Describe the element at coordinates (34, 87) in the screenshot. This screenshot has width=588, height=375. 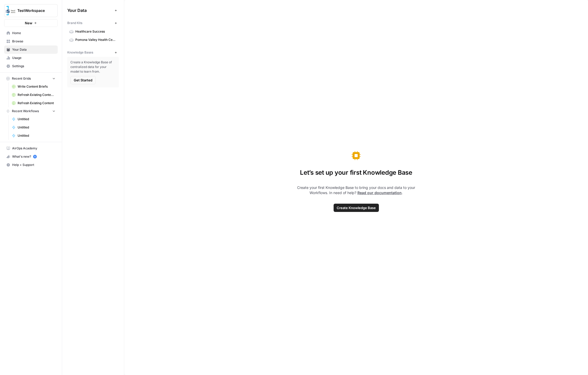
I see `a: Write Content Briefs` at that location.